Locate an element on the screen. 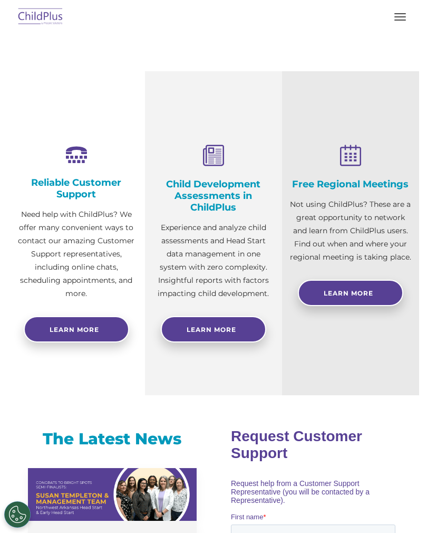 The width and height of the screenshot is (427, 533). button: Cookies Settings is located at coordinates (17, 514).